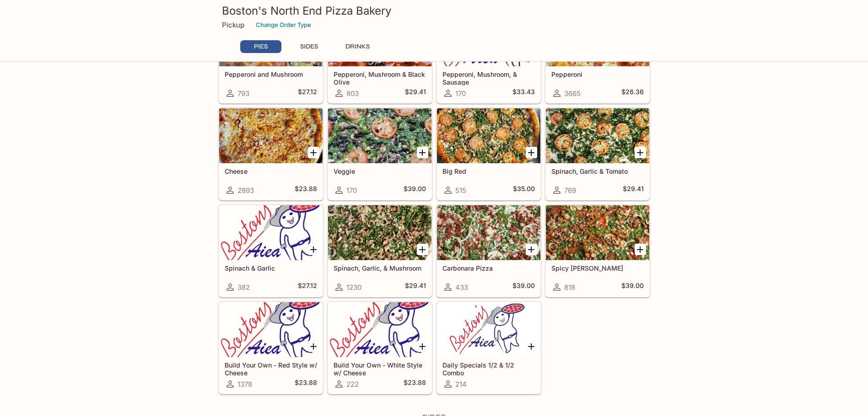 The width and height of the screenshot is (868, 416). What do you see at coordinates (271, 233) in the screenshot?
I see `div: Spinach & Garlic` at bounding box center [271, 233].